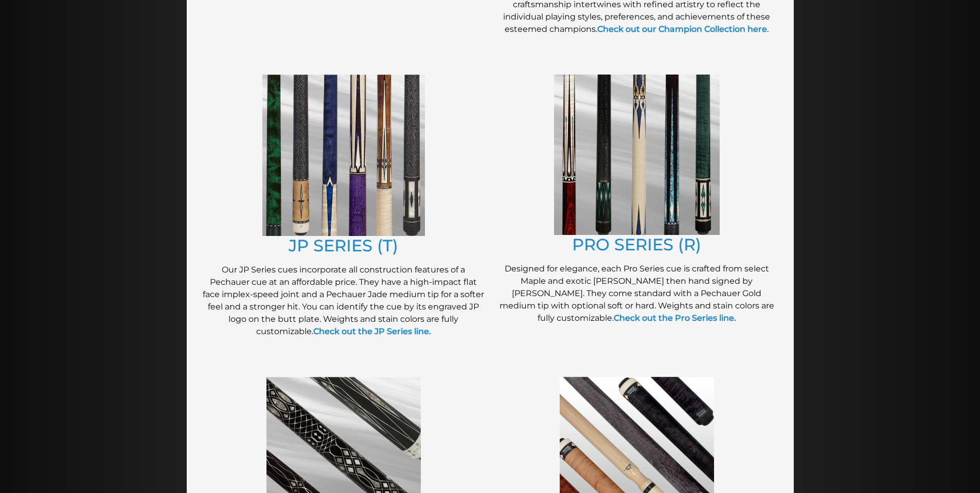 This screenshot has height=493, width=980. What do you see at coordinates (675, 318) in the screenshot?
I see `a: Check out the Pro Series line.` at bounding box center [675, 318].